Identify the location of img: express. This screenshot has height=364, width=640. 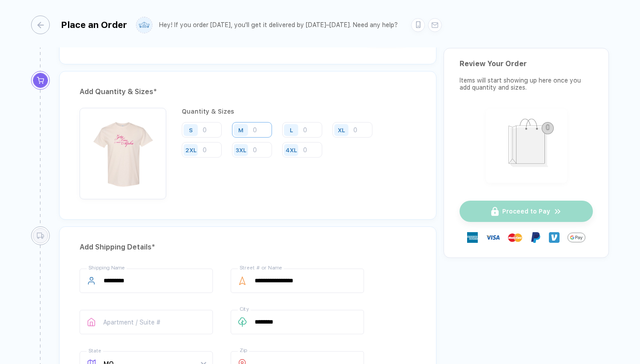
(473, 238).